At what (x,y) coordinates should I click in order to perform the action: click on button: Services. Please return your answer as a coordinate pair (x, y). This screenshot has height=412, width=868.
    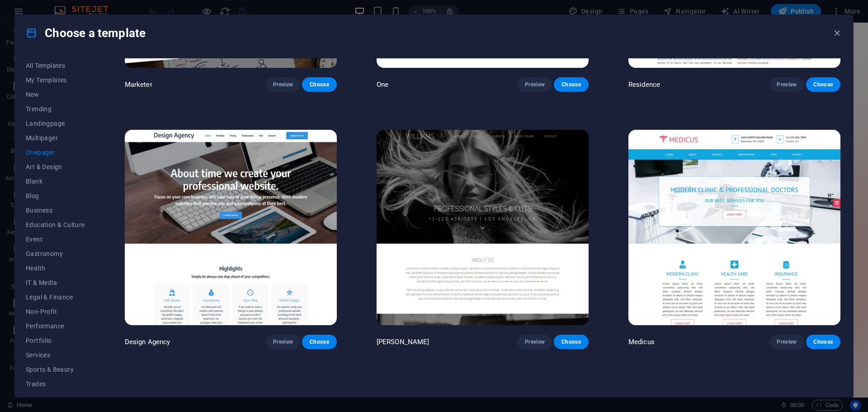
    Looking at the image, I should click on (56, 355).